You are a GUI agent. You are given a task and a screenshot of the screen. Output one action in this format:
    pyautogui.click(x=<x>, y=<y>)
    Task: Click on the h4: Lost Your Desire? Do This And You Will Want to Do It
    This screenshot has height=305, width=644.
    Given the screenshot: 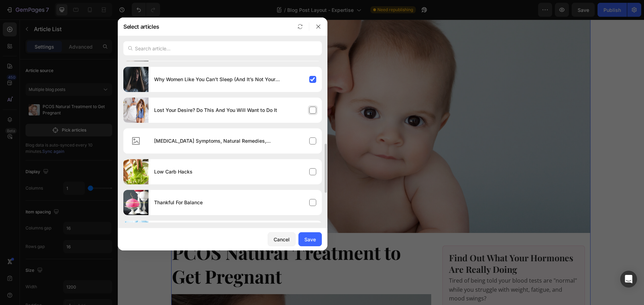 What is the action you would take?
    pyautogui.click(x=216, y=110)
    